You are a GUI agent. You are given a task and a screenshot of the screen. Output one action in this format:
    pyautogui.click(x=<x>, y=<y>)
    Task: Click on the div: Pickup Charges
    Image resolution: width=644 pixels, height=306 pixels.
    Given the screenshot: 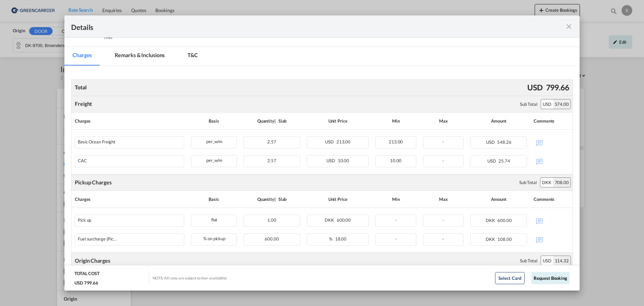 What is the action you would take?
    pyautogui.click(x=93, y=182)
    